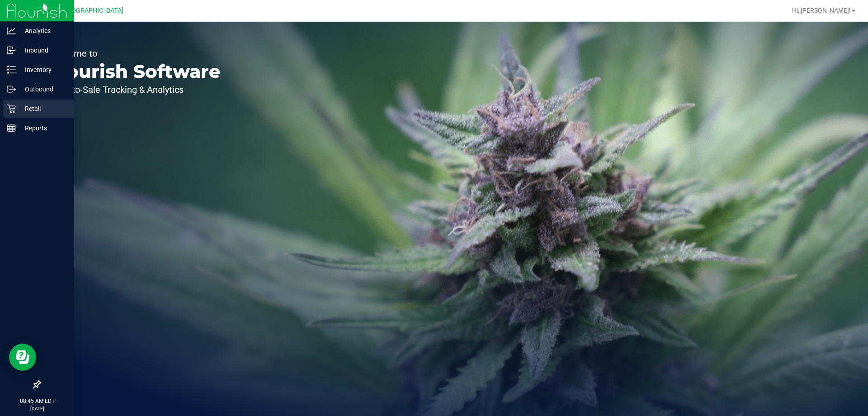 The image size is (868, 416). I want to click on p: Inventory, so click(43, 70).